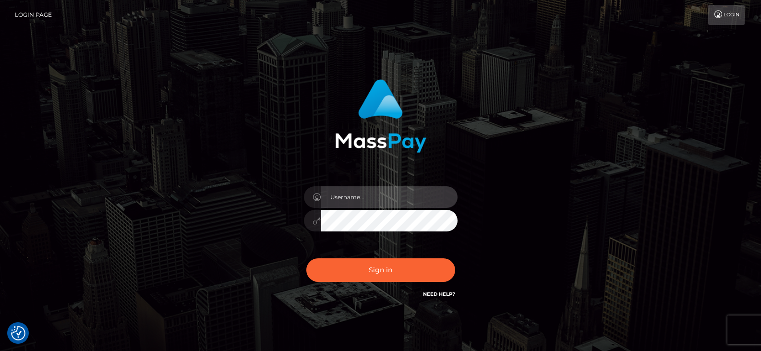 The image size is (761, 351). I want to click on a: Login, so click(727, 15).